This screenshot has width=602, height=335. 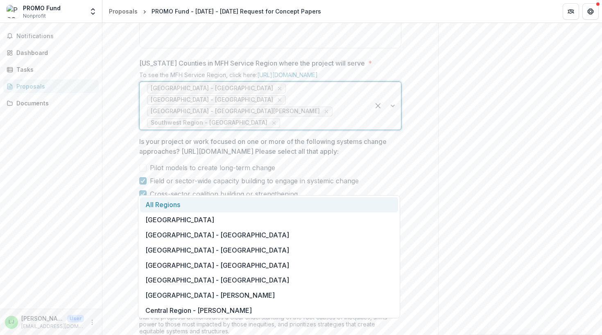 I want to click on span: Pilot models to create long-term change, so click(x=213, y=168).